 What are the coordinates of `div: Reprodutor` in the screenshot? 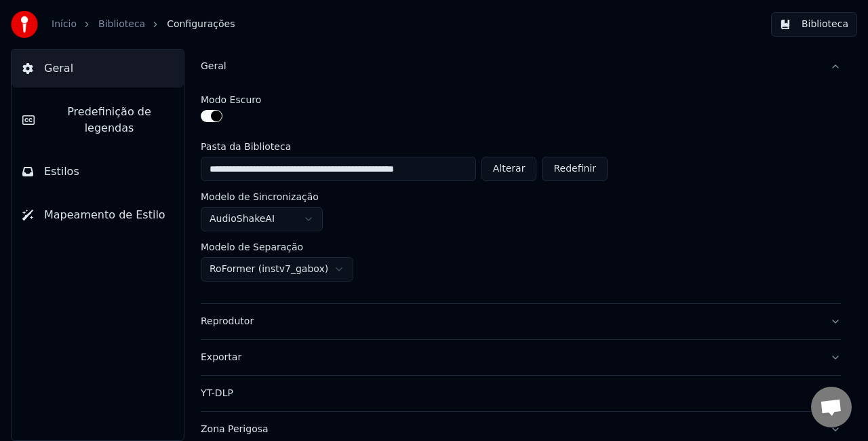 It's located at (510, 321).